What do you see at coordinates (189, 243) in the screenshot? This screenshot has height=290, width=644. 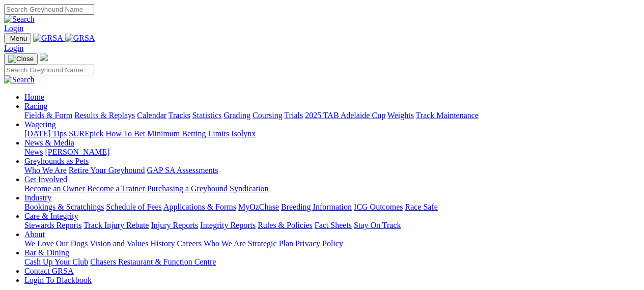 I see `a: Careers` at bounding box center [189, 243].